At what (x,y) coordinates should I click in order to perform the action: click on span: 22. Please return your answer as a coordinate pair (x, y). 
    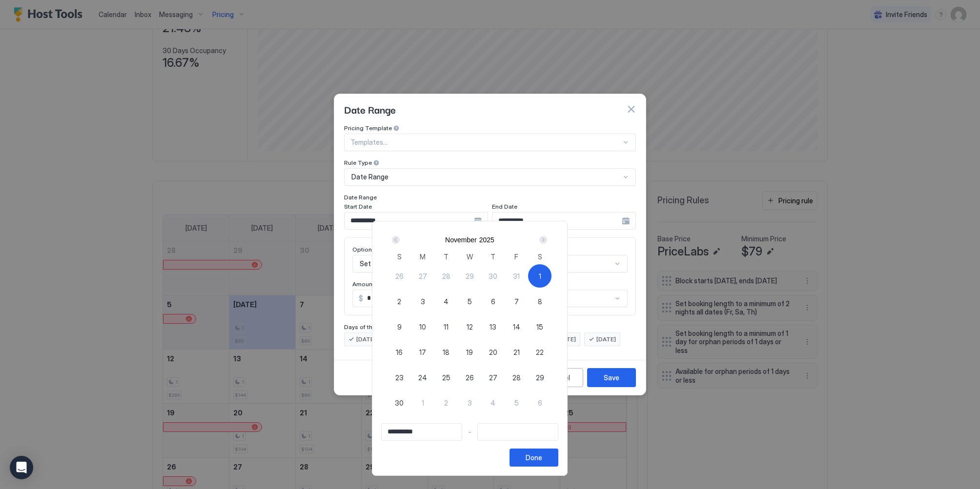
    Looking at the image, I should click on (540, 352).